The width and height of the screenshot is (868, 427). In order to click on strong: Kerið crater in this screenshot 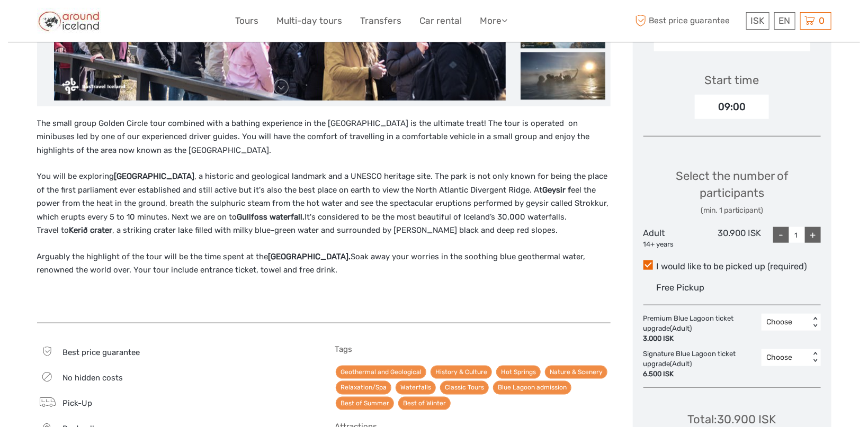, I will do `click(91, 230)`.